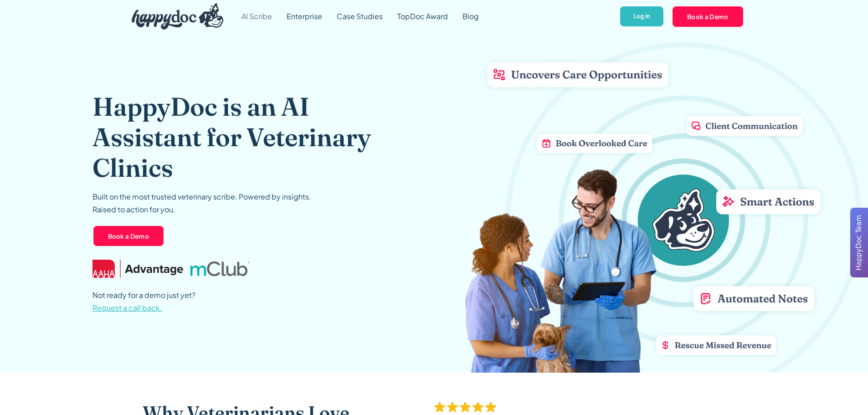  Describe the element at coordinates (246, 137) in the screenshot. I see `h1: HappyDoc is an AI Assistant for Veterinary Clinics` at that location.